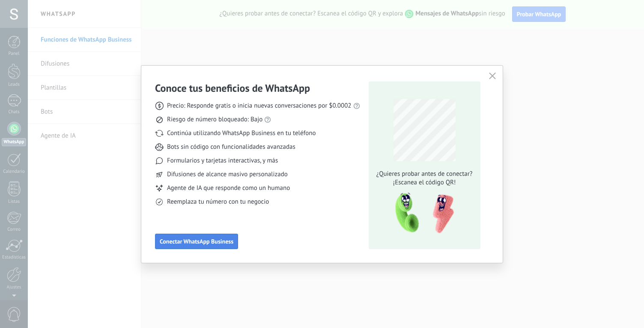  I want to click on span: Reemplaza tu número con tu negocio, so click(218, 202).